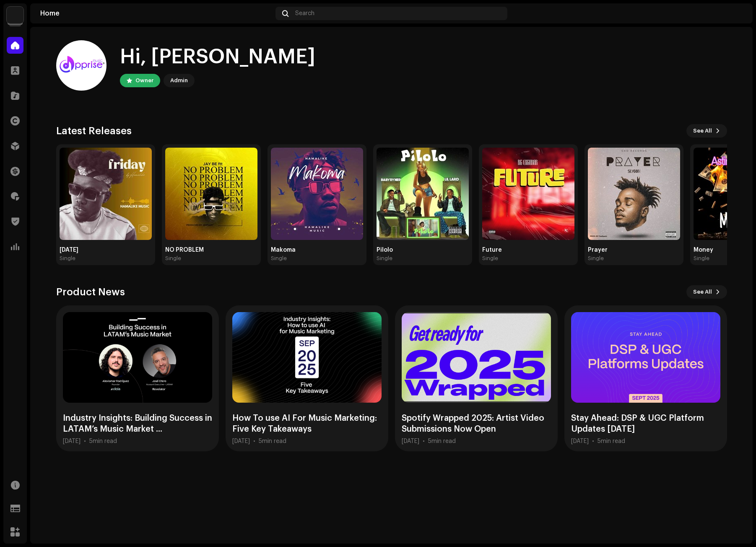 The height and width of the screenshot is (547, 756). Describe the element at coordinates (137, 423) in the screenshot. I see `div: Industry Insights: Building Success in LATAM’s Music Market ...` at that location.